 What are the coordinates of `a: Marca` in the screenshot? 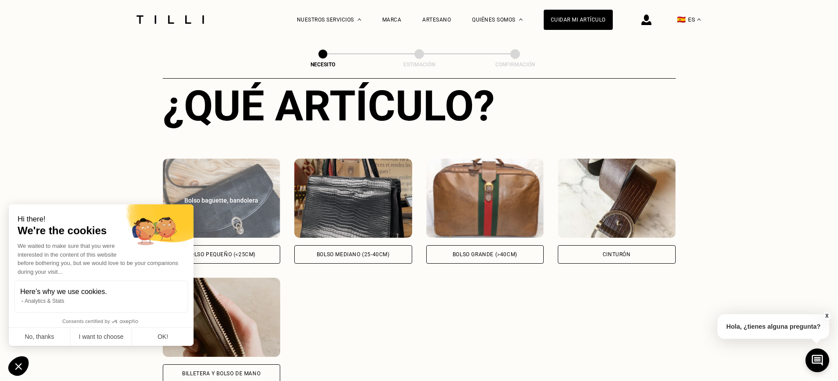 It's located at (392, 20).